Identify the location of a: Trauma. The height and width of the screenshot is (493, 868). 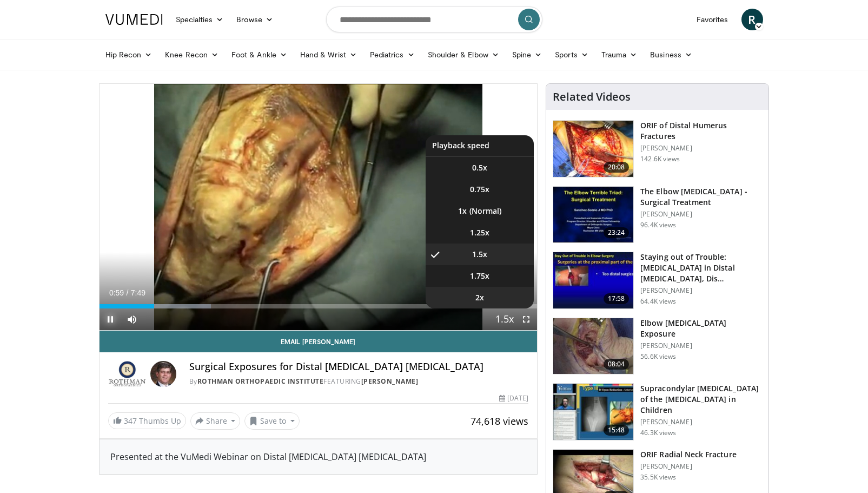
(619, 55).